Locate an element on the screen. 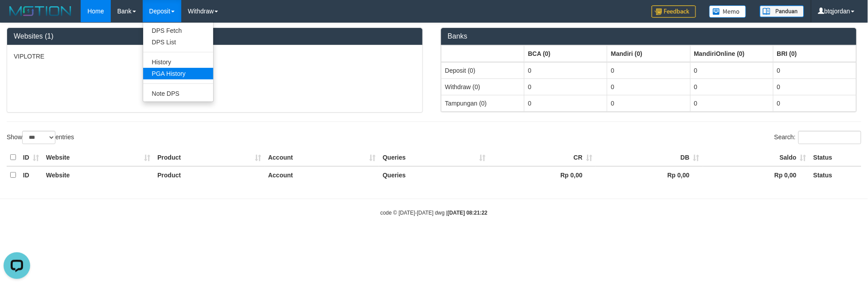  th: DB is located at coordinates (649, 158).